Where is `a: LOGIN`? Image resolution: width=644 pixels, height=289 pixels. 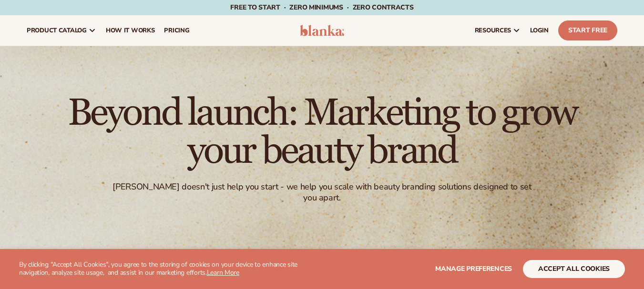 a: LOGIN is located at coordinates (539, 31).